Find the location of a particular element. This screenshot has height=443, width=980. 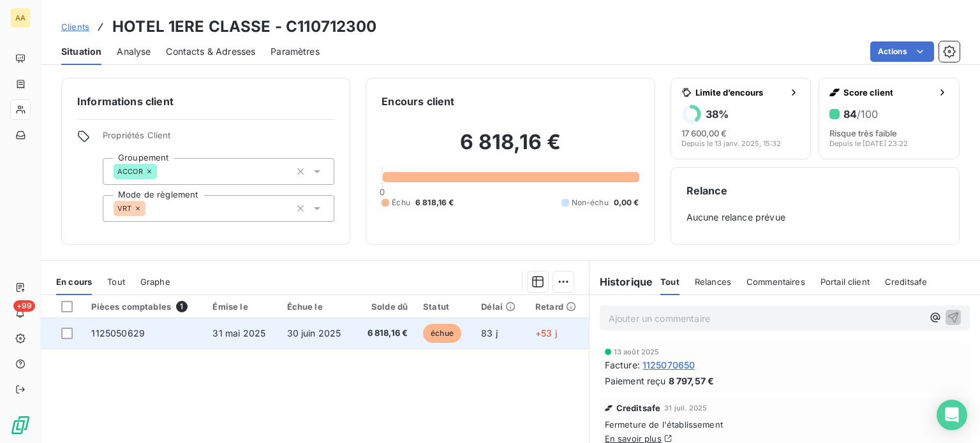

span: Aucune relance prévue is located at coordinates (815, 218).